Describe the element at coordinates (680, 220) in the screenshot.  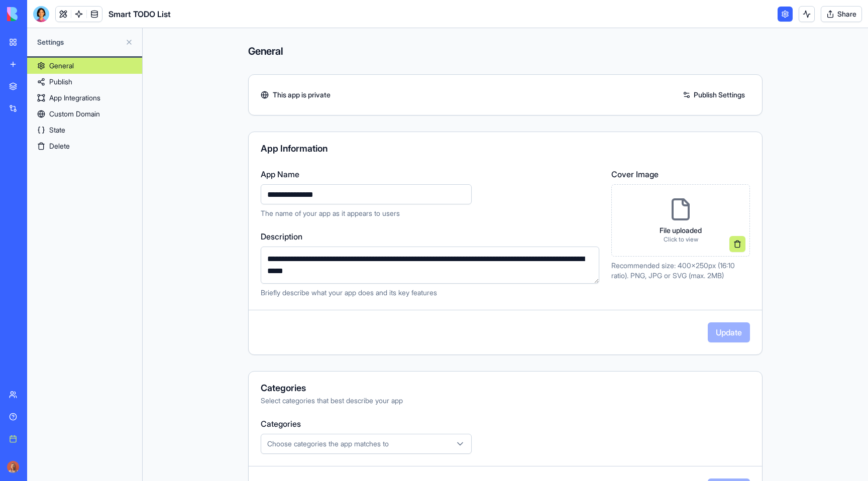
I see `div: File uploadedClick to view` at that location.